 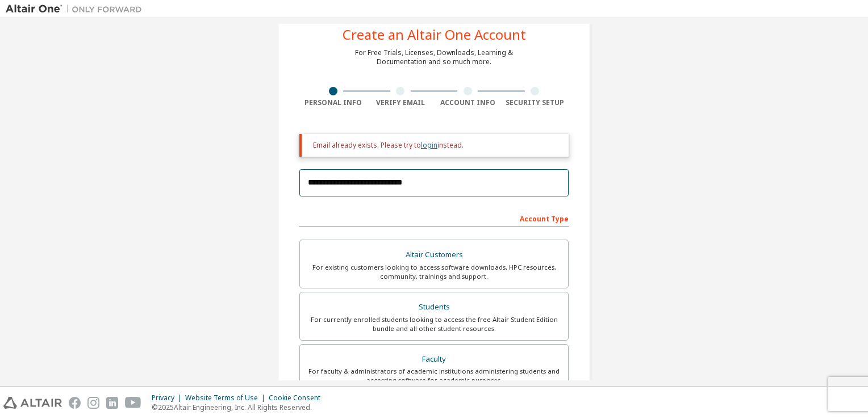 I want to click on img: instagram.svg, so click(x=93, y=402).